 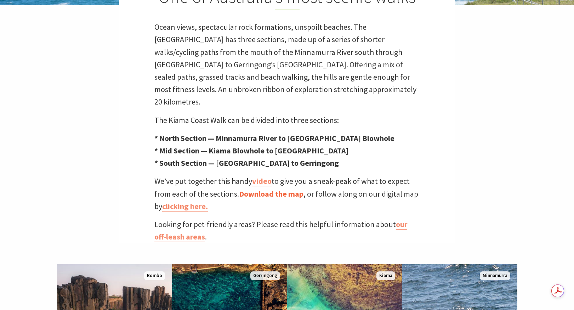 I want to click on p: The Kiama Coast Walk can be divided into three sections:, so click(x=287, y=120).